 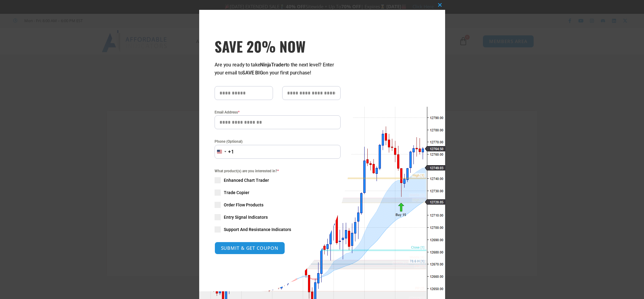 I want to click on span: Support And Resistance Indicators, so click(x=257, y=230).